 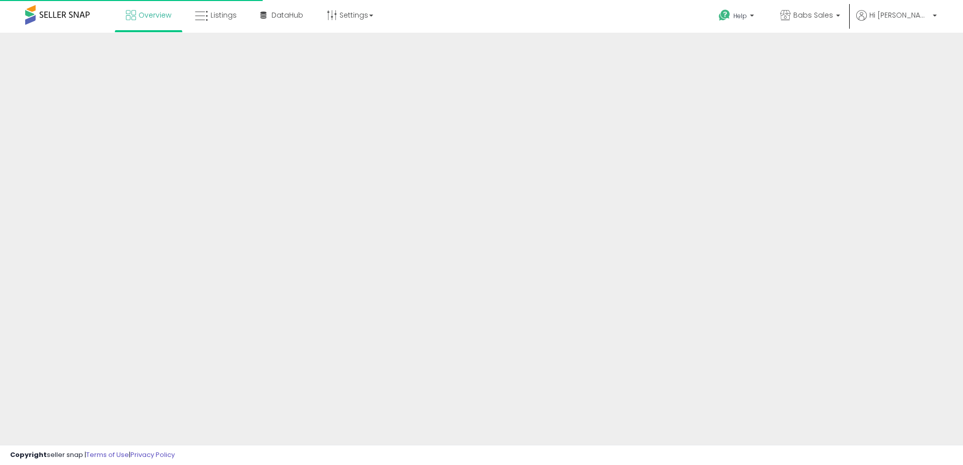 What do you see at coordinates (155, 15) in the screenshot?
I see `span: Overview` at bounding box center [155, 15].